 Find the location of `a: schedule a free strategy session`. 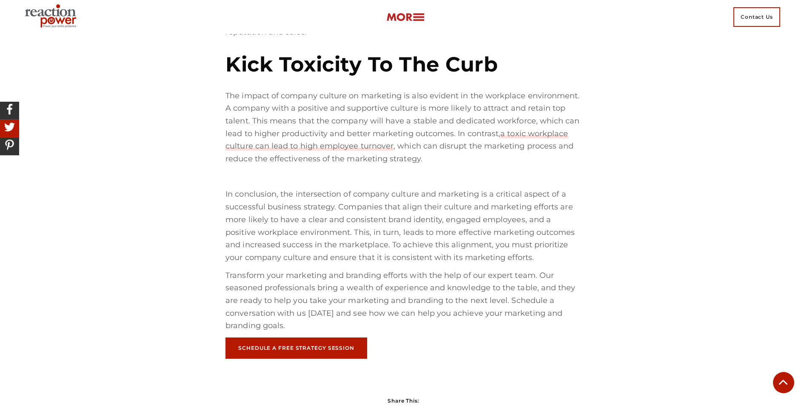

a: schedule a free strategy session is located at coordinates (296, 348).